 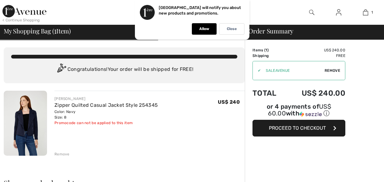 I want to click on a: Zipper Quilted Casual Jacket Style 254345, so click(x=106, y=105).